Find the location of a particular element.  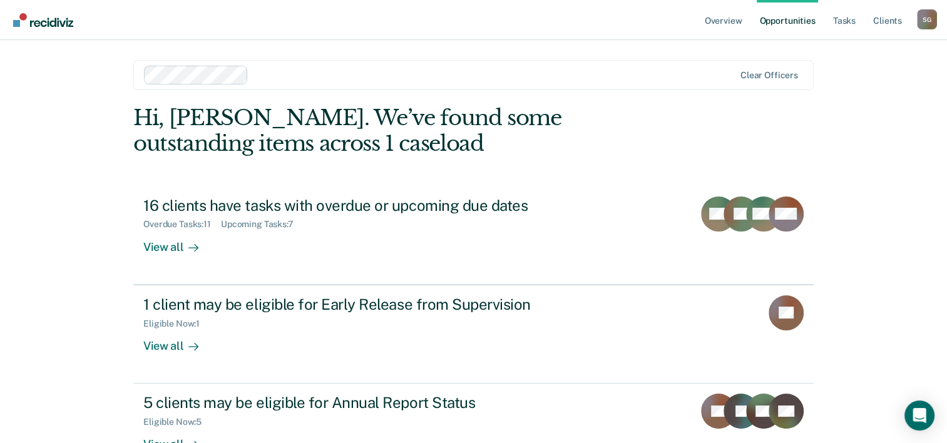

div: 16 clients have tasks with overdue or upcoming due dates is located at coordinates (363, 205).